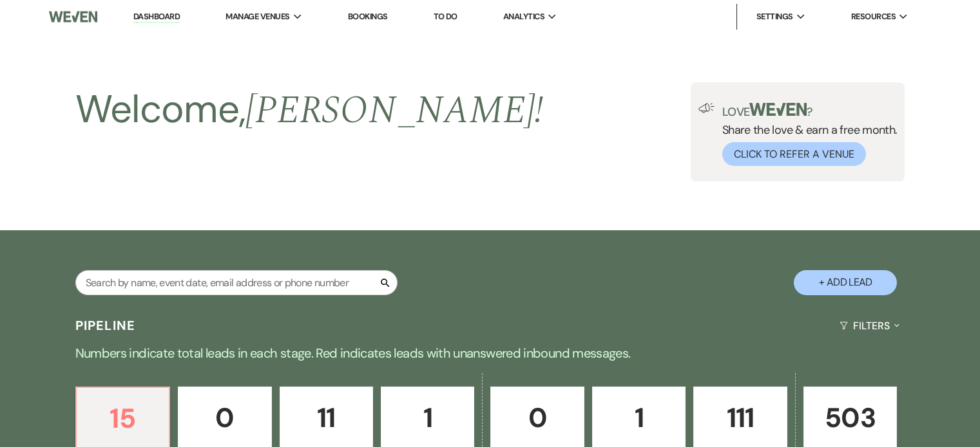 The height and width of the screenshot is (447, 980). I want to click on button: Click to Refer a Venue, so click(793, 154).